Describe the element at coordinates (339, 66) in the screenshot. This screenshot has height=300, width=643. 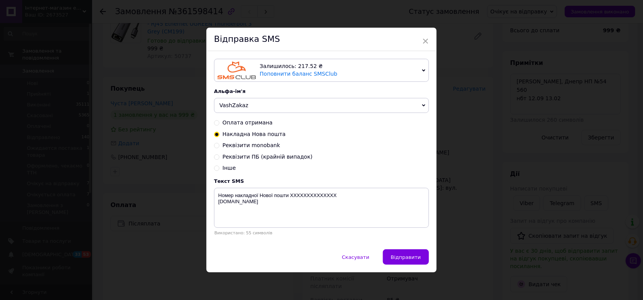
I see `div: Залишилось: 217.52 ₴` at that location.